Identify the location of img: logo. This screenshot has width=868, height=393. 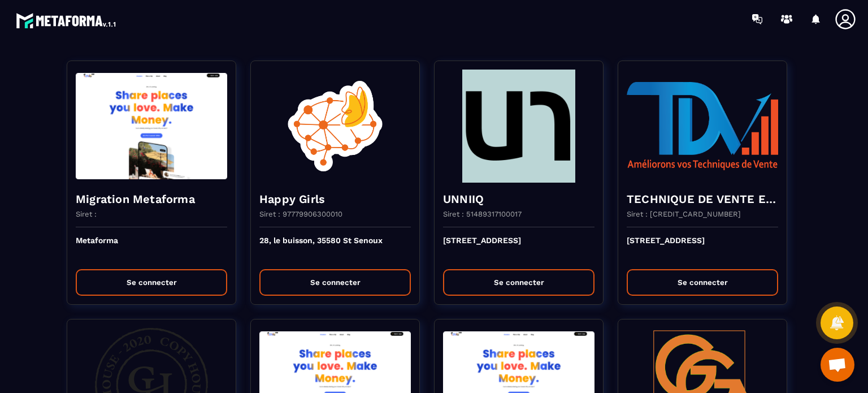
(66, 20).